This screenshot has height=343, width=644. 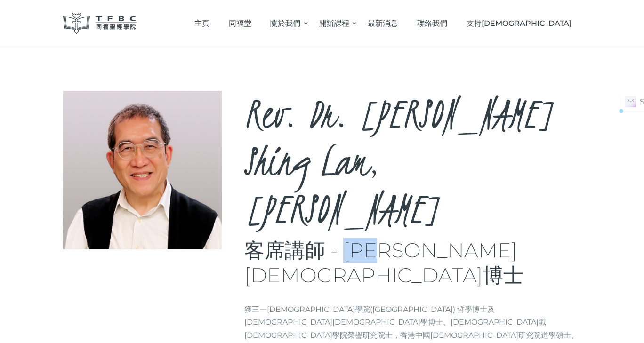 I want to click on a: 開辦課程, so click(x=334, y=23).